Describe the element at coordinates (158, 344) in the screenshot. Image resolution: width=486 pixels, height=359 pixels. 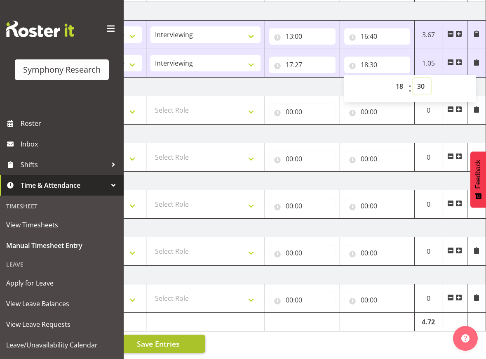
I see `span: Save Entries` at that location.